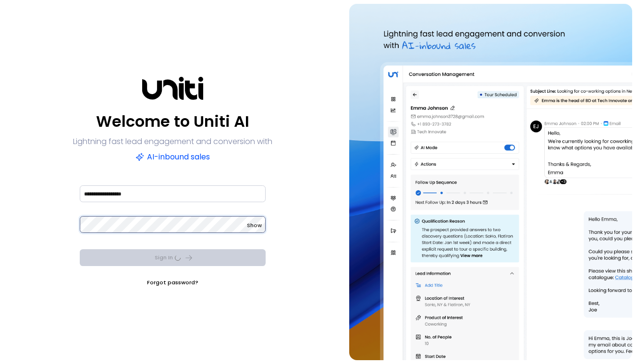 This screenshot has width=636, height=364. Describe the element at coordinates (491, 182) in the screenshot. I see `img: auth-hero.png` at that location.